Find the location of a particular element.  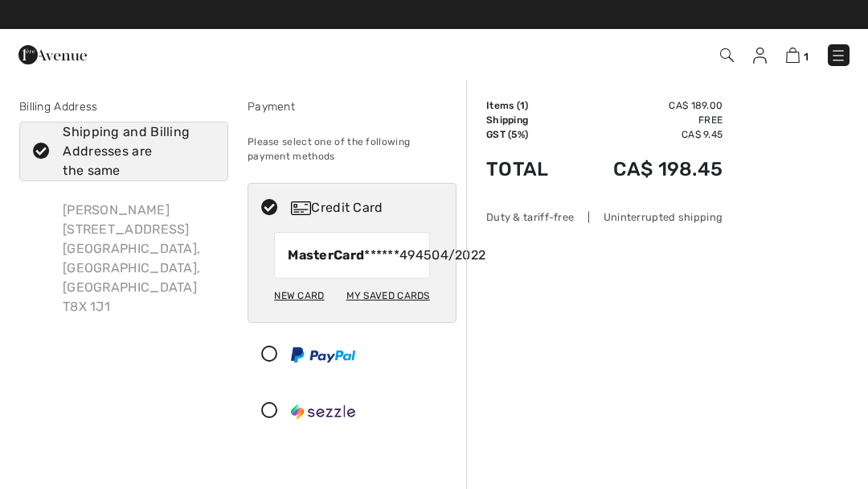

img: My Info is located at coordinates (760, 55).